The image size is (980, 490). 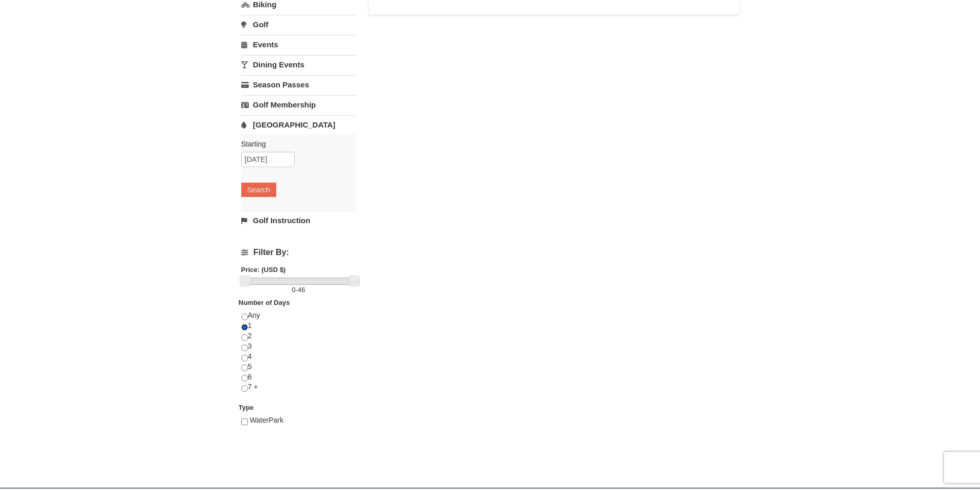 What do you see at coordinates (299, 104) in the screenshot?
I see `a: Golf Membership` at bounding box center [299, 104].